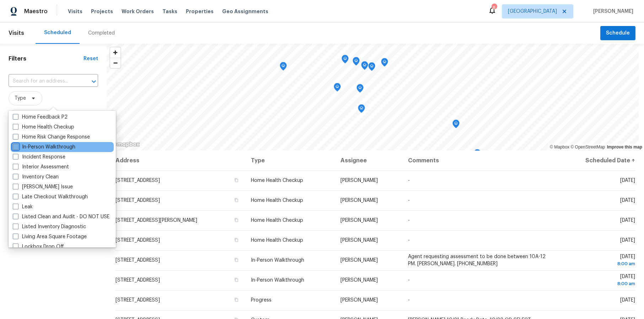 This screenshot has height=319, width=644. Describe the element at coordinates (618, 33) in the screenshot. I see `span: Schedule` at that location.